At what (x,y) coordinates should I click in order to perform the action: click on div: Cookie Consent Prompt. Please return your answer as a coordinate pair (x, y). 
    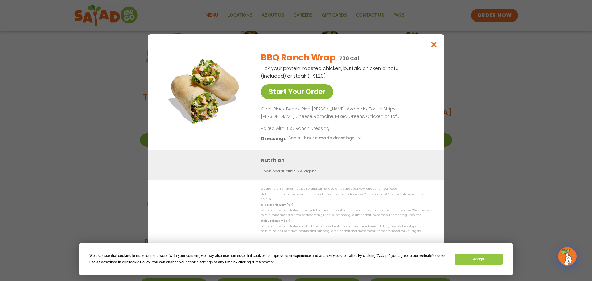
    Looking at the image, I should click on (296, 259).